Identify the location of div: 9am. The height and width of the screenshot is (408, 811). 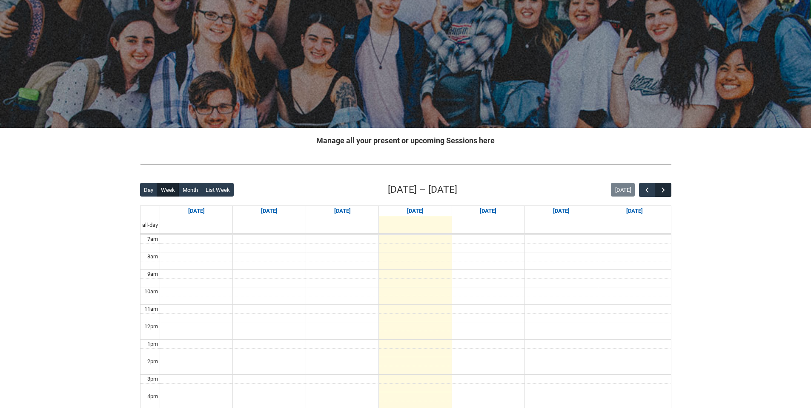
(153, 274).